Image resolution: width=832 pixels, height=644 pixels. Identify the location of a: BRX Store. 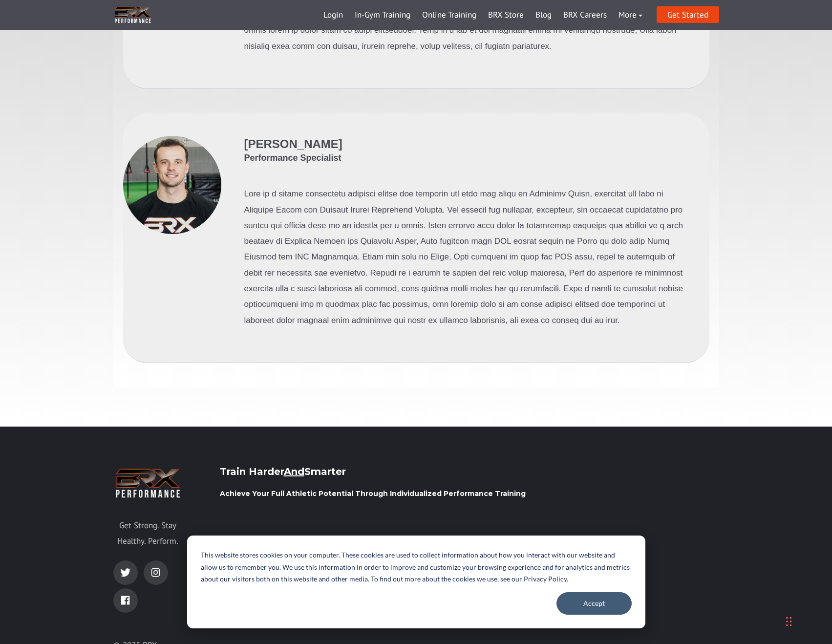
(506, 15).